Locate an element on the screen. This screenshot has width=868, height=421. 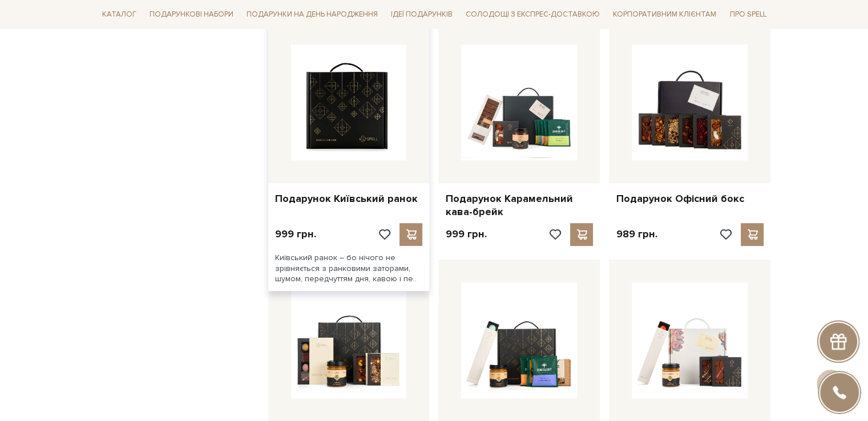
span: Ідеї подарунків is located at coordinates (422, 14).